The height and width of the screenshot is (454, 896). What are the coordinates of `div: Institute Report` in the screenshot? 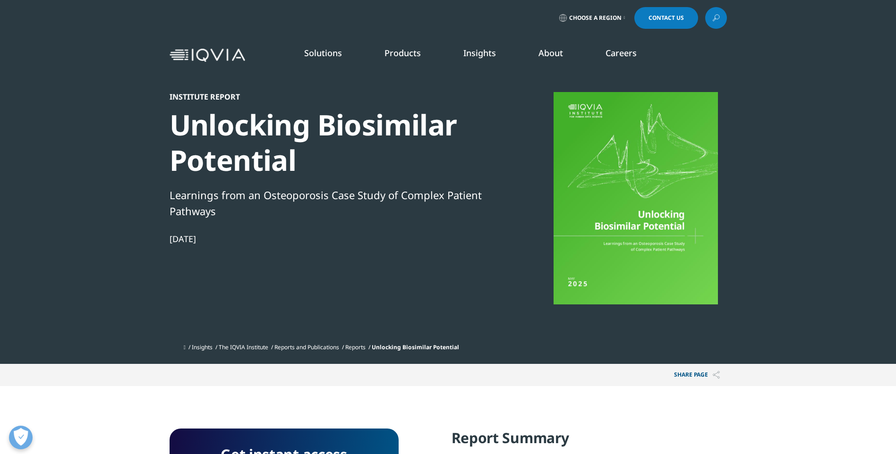 It's located at (332, 97).